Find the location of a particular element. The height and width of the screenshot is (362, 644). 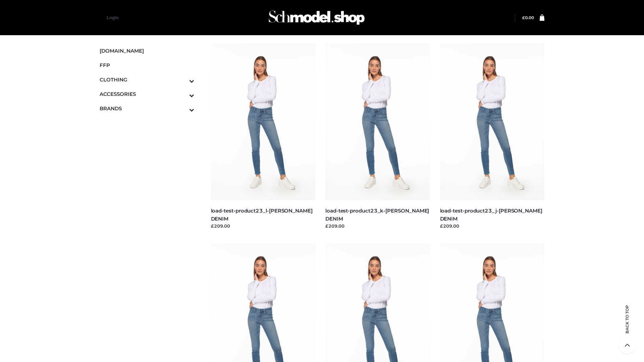

a: CLOTHINGToggle Submenu is located at coordinates (147, 80).